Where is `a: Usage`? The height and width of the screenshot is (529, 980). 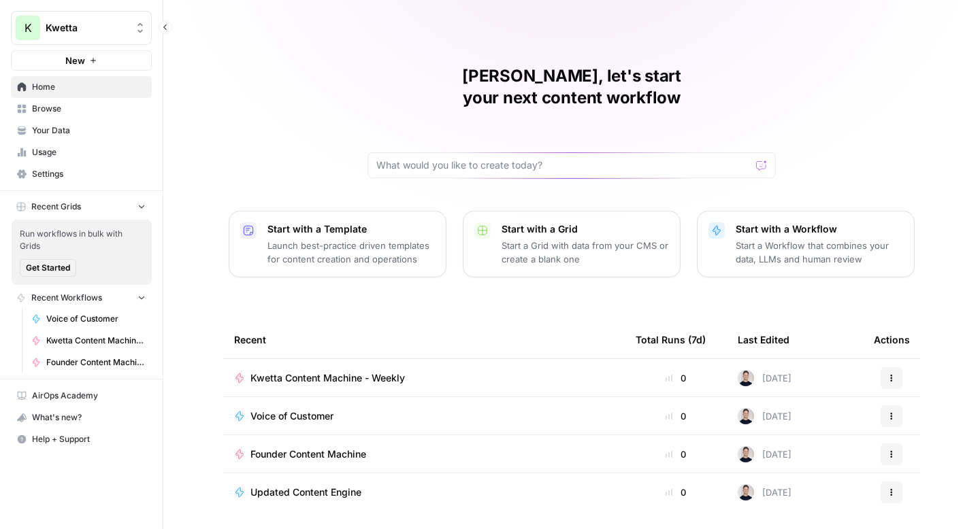
a: Usage is located at coordinates (81, 152).